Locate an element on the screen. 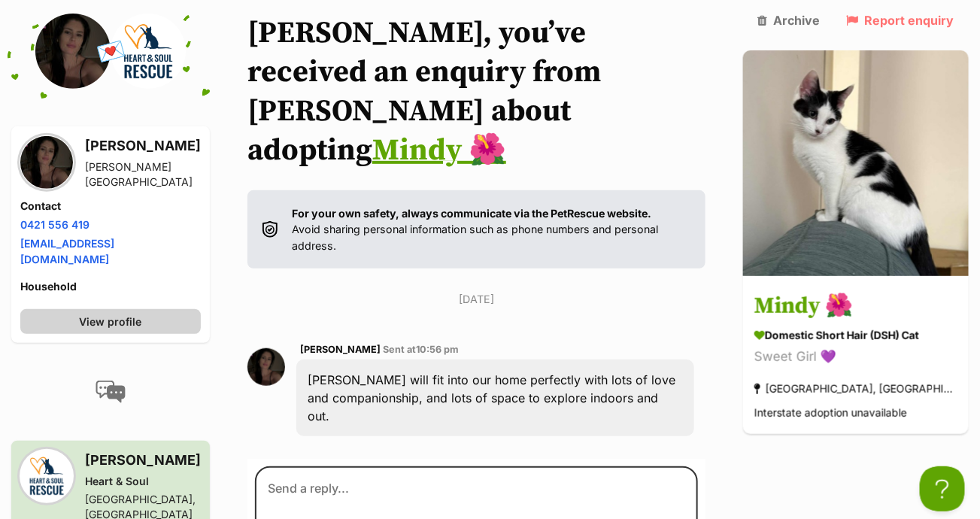 Image resolution: width=980 pixels, height=519 pixels. h3: Mindy 🌺 is located at coordinates (856, 306).